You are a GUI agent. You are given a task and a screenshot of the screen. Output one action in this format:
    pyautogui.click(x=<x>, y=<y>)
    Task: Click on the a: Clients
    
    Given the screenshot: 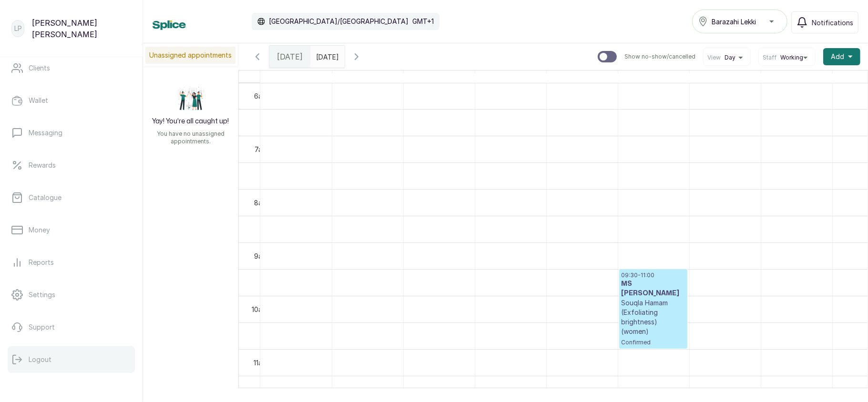 What is the action you would take?
    pyautogui.click(x=71, y=68)
    